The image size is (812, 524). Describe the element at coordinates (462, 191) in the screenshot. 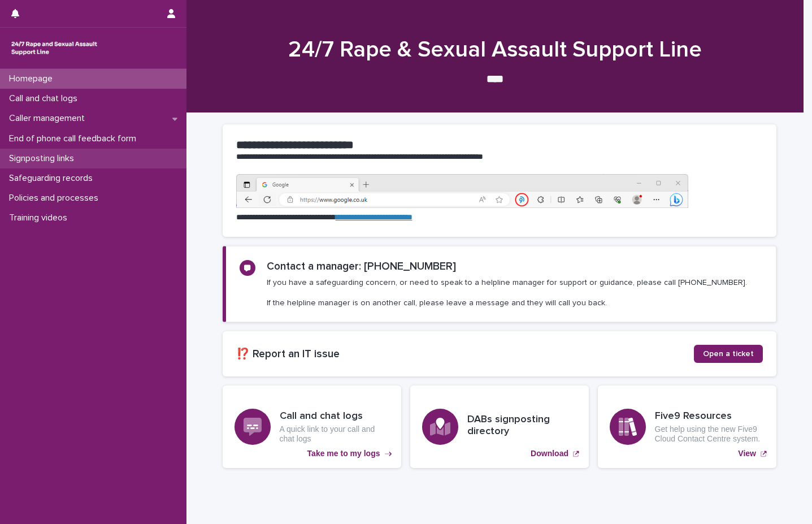

I see `img: https%3A%2F%2Fcdn.document360.io%2F0deca9d6-0dac-4e56-9e8f-8d9979bfce0e%2FImages%2FDocumentation%...` at that location.